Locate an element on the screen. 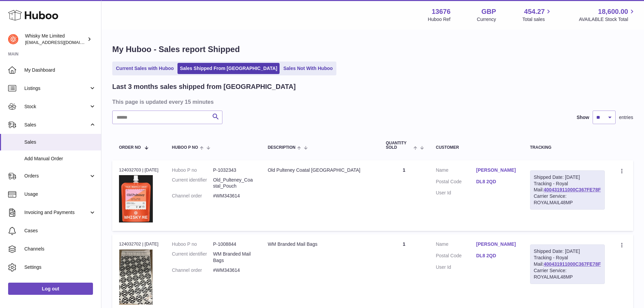 This screenshot has height=308, width=644. span: Invoicing and Payments is located at coordinates (56, 212).